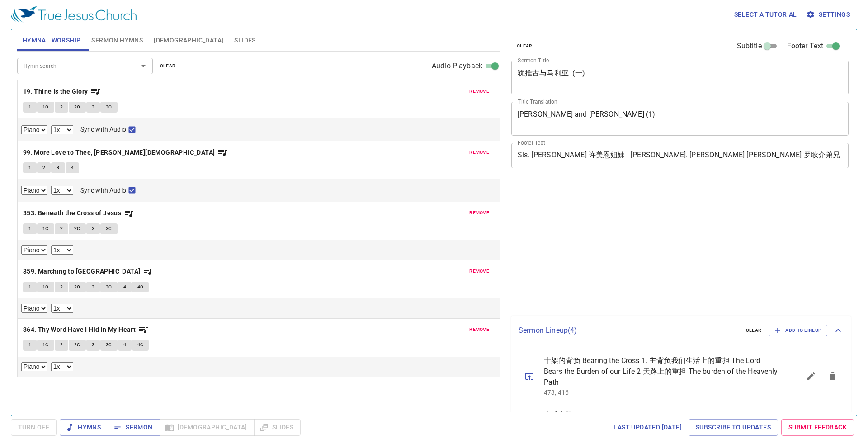 This screenshot has width=868, height=448. I want to click on button: 19. Thine Is the Glory, so click(62, 91).